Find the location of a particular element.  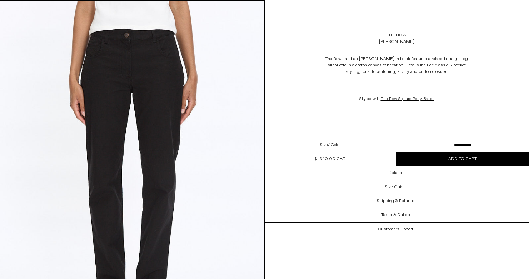

span: Size is located at coordinates (324, 145).